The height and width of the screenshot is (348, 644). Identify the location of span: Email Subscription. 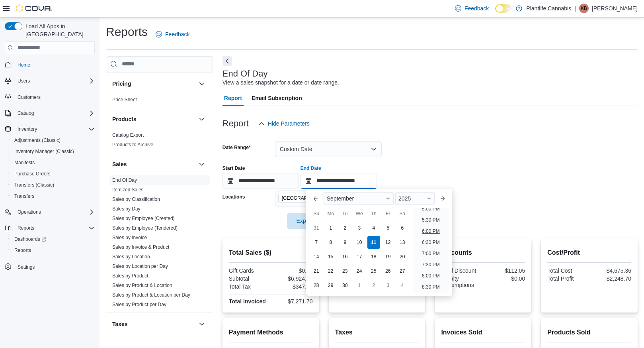
(276, 98).